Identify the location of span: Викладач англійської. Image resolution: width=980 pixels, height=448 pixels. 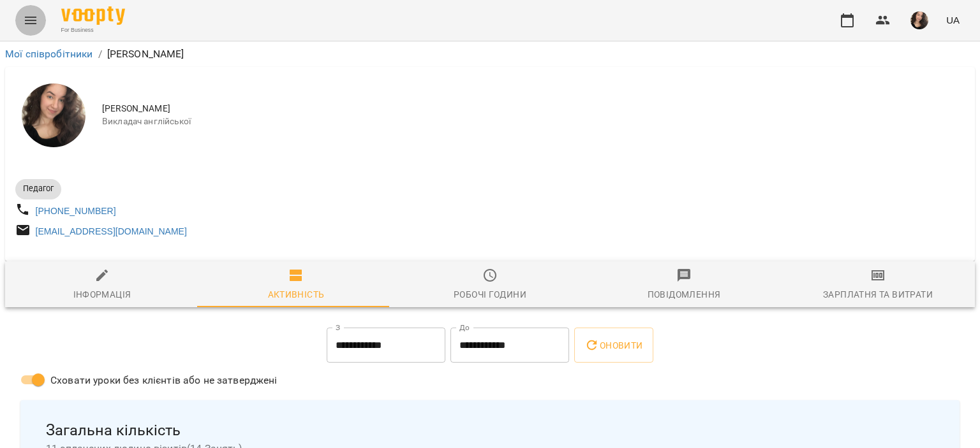
(533, 122).